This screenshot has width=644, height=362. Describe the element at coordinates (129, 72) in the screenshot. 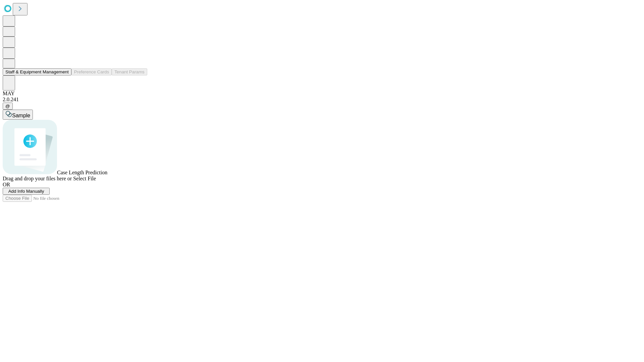

I see `button: Tenant Params` at that location.